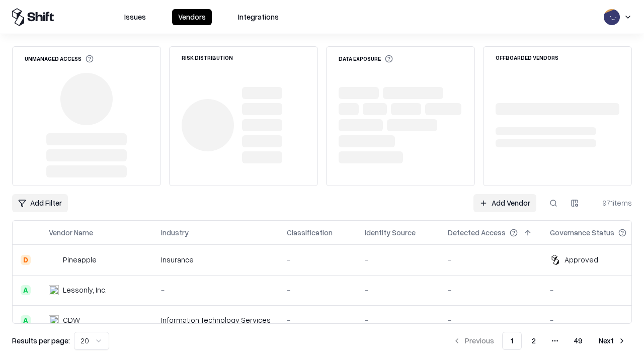  What do you see at coordinates (539, 341) in the screenshot?
I see `nav: pagination` at bounding box center [539, 341].